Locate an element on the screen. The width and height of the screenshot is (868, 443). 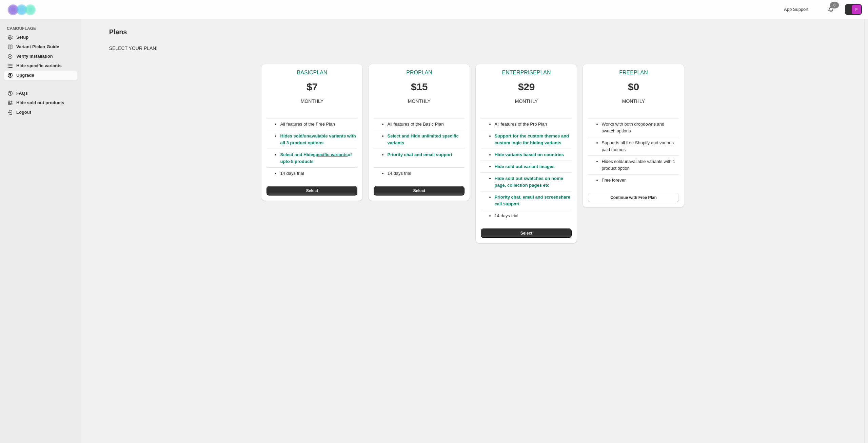
span: App Support is located at coordinates (796, 9).